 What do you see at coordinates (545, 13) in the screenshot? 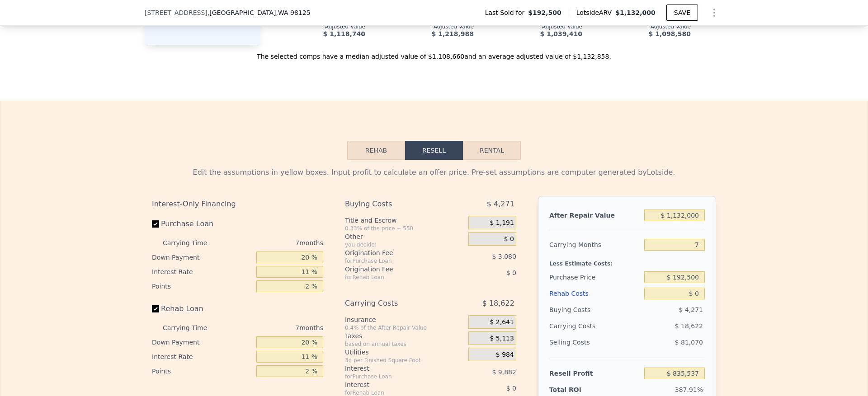
I see `span: $192,500` at bounding box center [545, 13].